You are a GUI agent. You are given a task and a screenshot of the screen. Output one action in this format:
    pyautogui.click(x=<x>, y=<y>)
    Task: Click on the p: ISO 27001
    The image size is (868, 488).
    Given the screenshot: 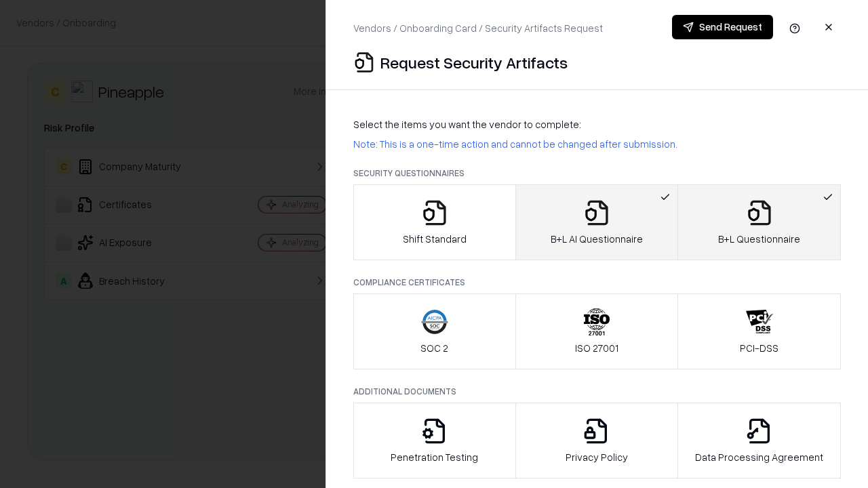 What is the action you would take?
    pyautogui.click(x=597, y=347)
    